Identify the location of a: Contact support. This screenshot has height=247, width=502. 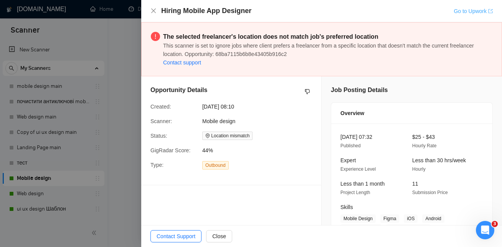
(182, 63).